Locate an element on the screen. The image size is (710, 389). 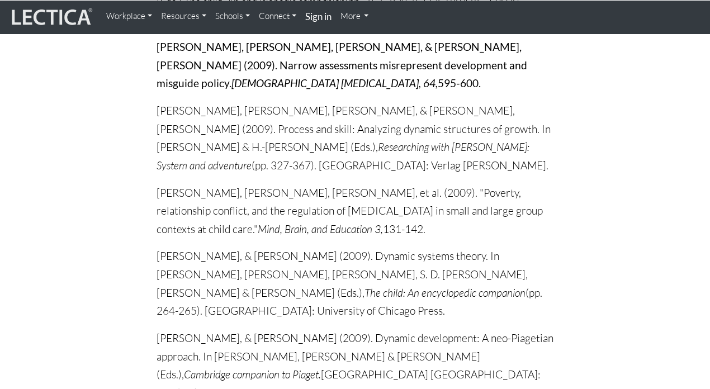
i: Mind, Brain, and Education 3, is located at coordinates (320, 229).